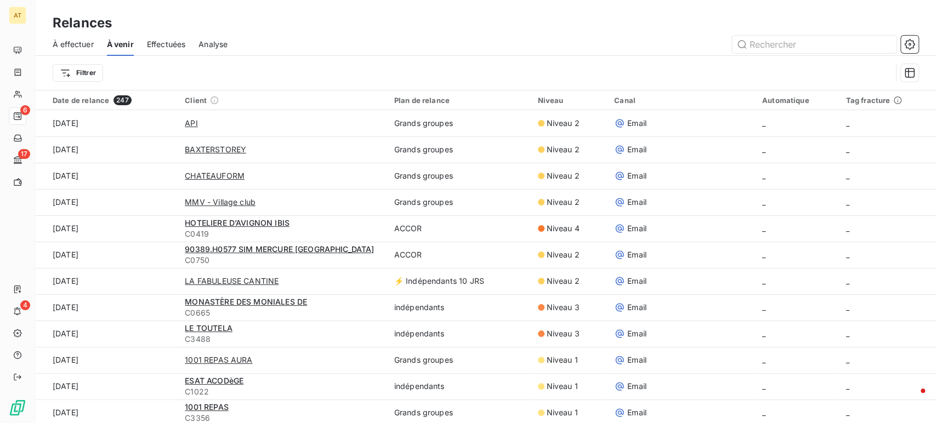 The image size is (936, 423). I want to click on span: MONASTÈRE DES MONIALES DE, so click(246, 302).